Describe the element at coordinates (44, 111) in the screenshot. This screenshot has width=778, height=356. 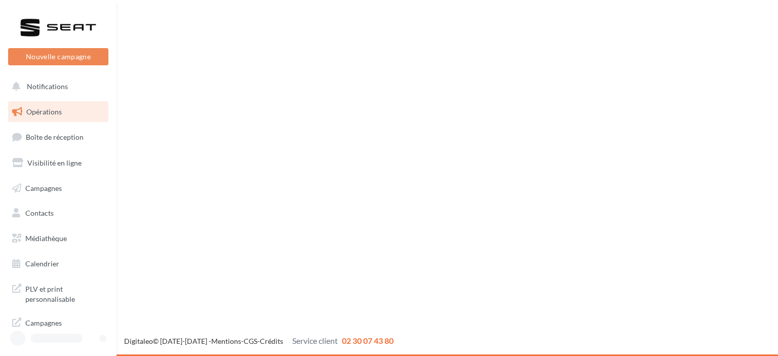
I see `span: Opérations` at that location.